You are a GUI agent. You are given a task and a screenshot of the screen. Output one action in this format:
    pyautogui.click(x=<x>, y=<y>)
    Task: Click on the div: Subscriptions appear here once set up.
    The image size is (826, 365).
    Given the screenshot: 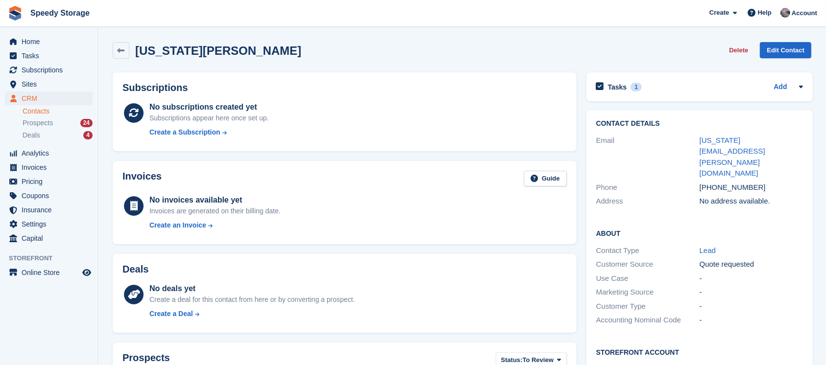 What is the action you would take?
    pyautogui.click(x=209, y=118)
    